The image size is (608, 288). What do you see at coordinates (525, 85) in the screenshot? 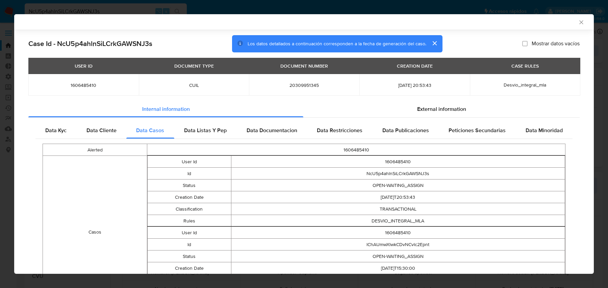
I see `span: Desvio_integral_mla` at bounding box center [525, 85].